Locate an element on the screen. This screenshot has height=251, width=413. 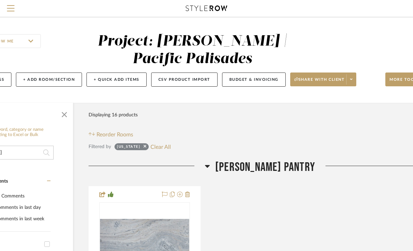
button: Clear All is located at coordinates (160, 147).